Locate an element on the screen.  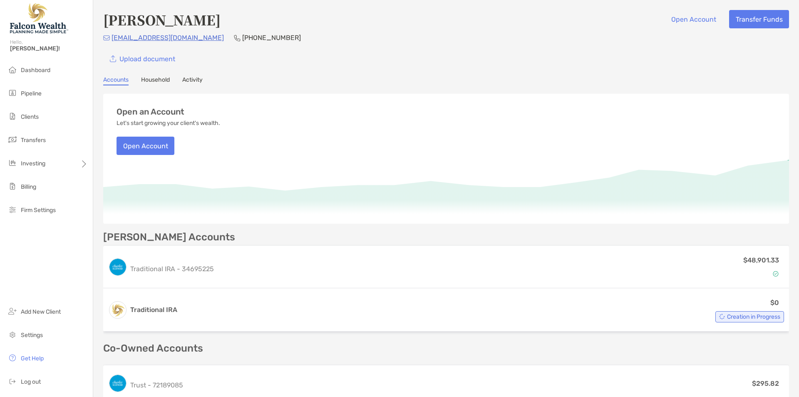
img: investing icon is located at coordinates (12, 163).